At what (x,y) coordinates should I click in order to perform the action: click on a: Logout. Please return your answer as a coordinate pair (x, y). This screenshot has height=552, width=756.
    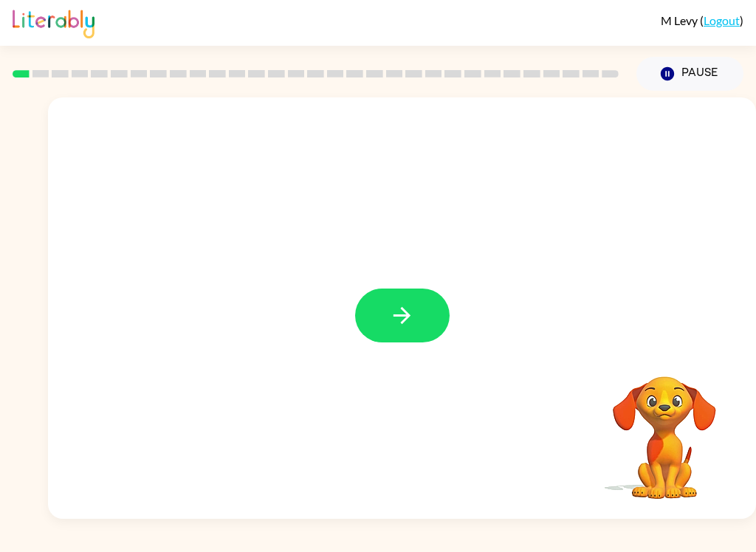
    Looking at the image, I should click on (721, 20).